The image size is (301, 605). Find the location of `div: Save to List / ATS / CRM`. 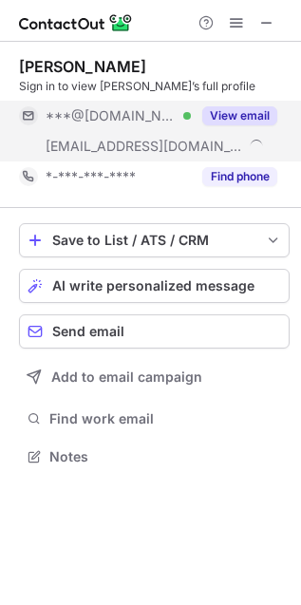

div: Save to List / ATS / CRM is located at coordinates (154, 240).